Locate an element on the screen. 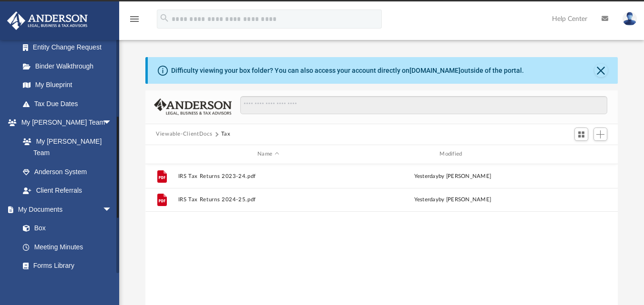  button: IRS Tax Returns 2024-25.pdf is located at coordinates (268, 199).